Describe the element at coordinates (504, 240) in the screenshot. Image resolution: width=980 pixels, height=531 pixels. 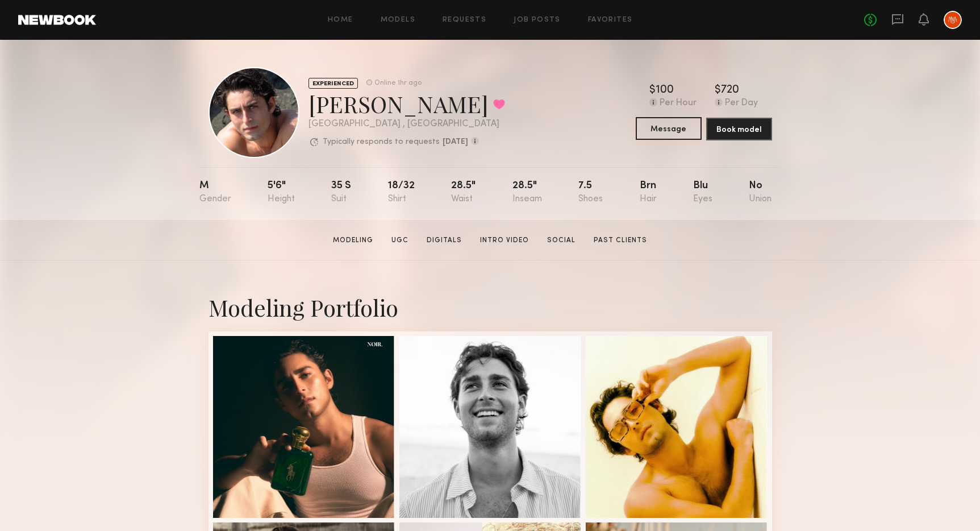
I see `a: Intro Video` at that location.